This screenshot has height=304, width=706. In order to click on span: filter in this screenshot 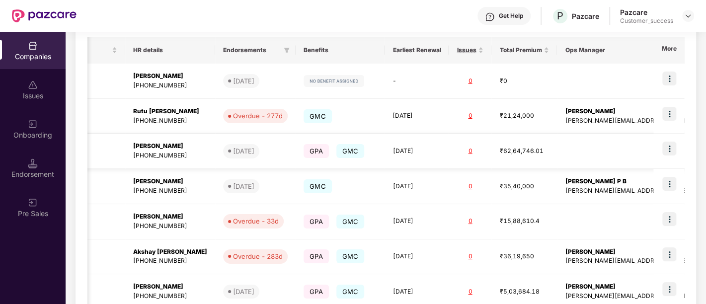, I will do `click(287, 50)`.